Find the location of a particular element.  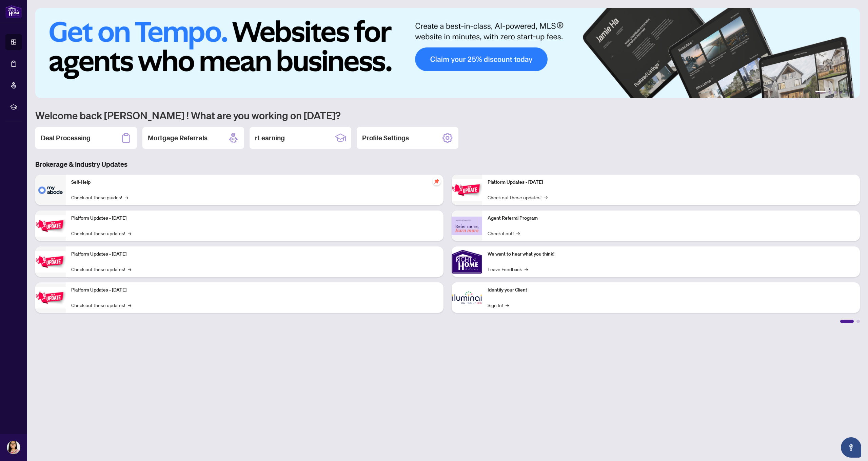

p: We want to hear what you think! is located at coordinates (671, 254).